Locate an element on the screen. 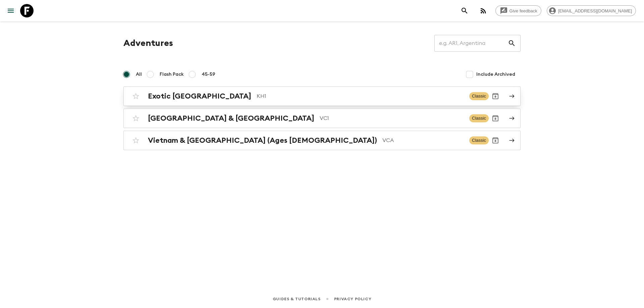 Image resolution: width=644 pixels, height=308 pixels. a: Privacy Policy is located at coordinates (352, 299).